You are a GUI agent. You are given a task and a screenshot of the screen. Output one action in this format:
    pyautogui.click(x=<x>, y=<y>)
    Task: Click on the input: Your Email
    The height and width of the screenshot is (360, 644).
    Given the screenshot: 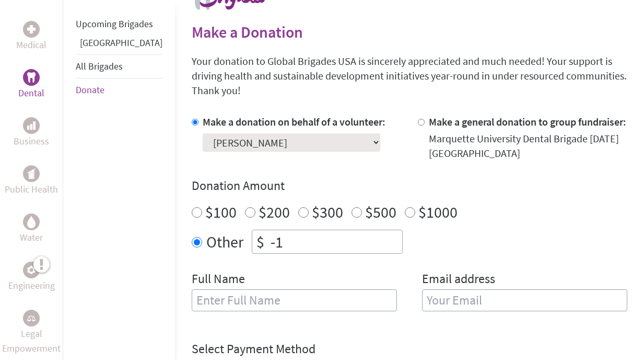 What is the action you would take?
    pyautogui.click(x=524, y=300)
    